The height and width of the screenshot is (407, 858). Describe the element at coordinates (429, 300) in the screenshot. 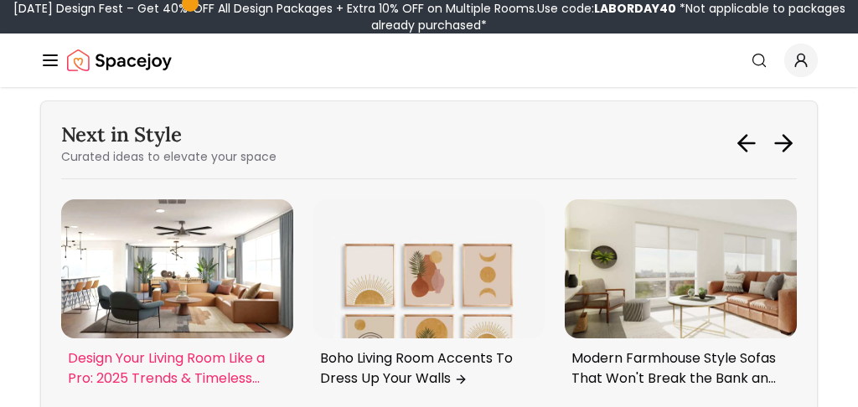

I see `div: Carousel` at that location.